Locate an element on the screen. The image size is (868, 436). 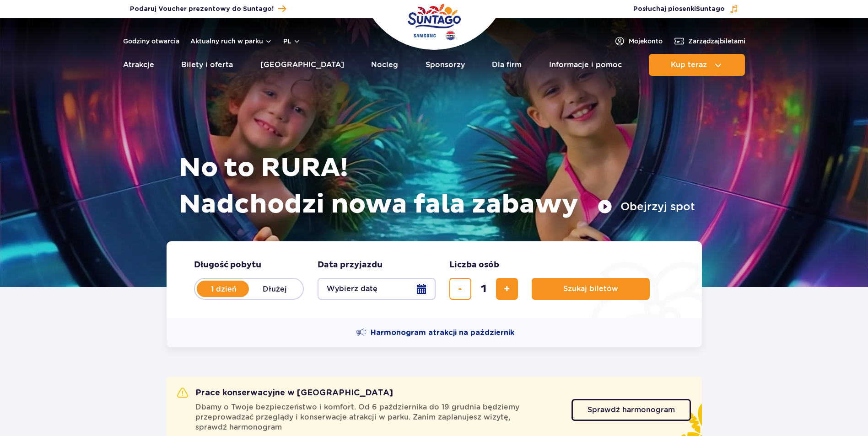
button: Szukaj biletów is located at coordinates (591, 289).